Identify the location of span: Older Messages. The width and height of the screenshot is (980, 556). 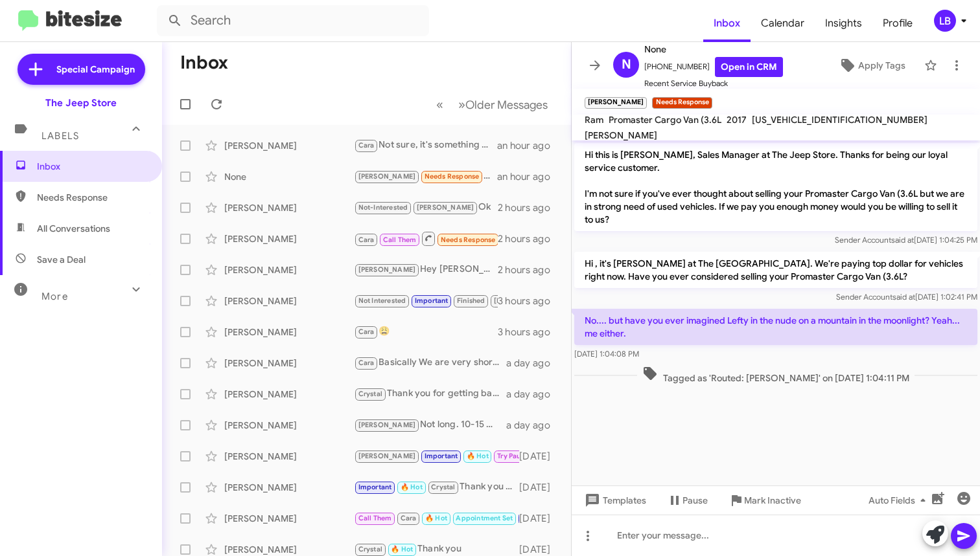
(506, 105).